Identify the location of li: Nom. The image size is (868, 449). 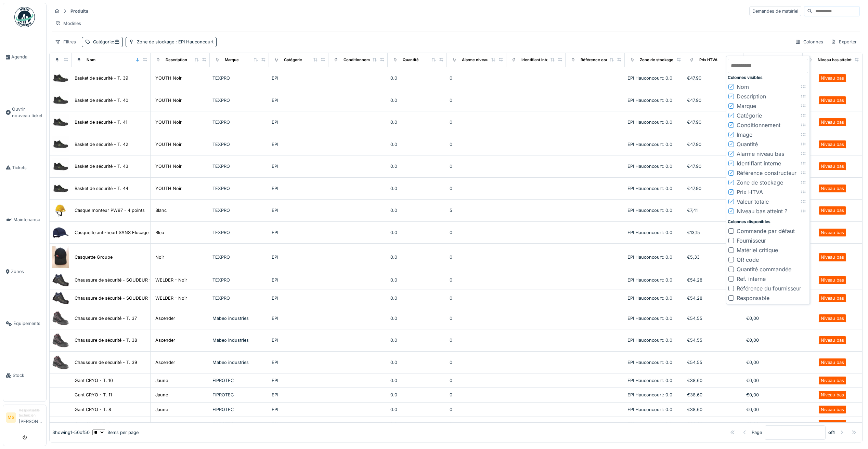
(768, 87).